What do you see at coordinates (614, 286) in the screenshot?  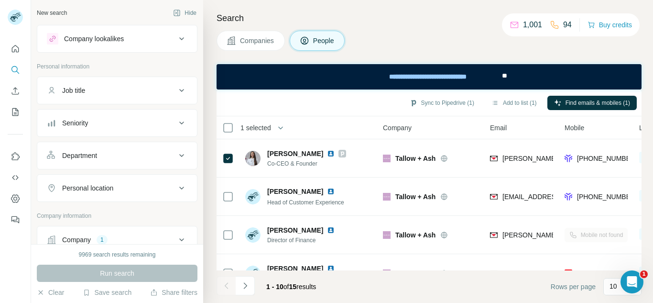 I see `p: 10` at bounding box center [614, 286].